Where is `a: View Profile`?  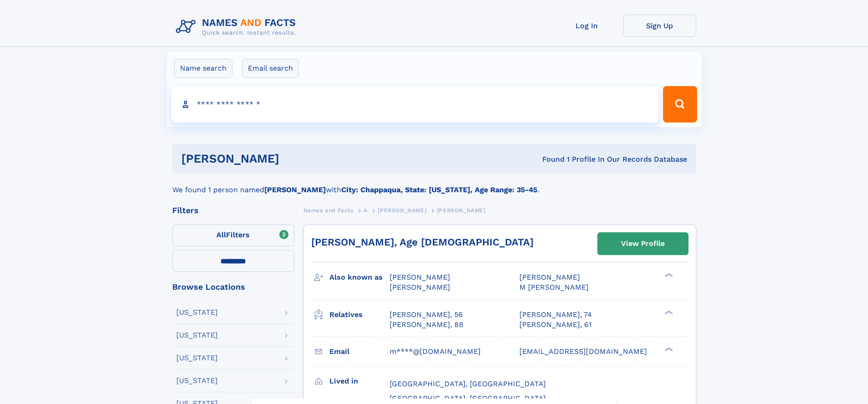
a: View Profile is located at coordinates (643, 243).